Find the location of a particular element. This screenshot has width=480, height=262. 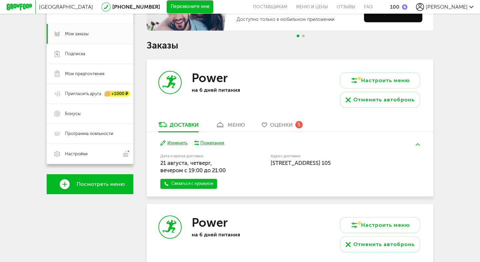

span: Go to slide 1 is located at coordinates (298, 36).